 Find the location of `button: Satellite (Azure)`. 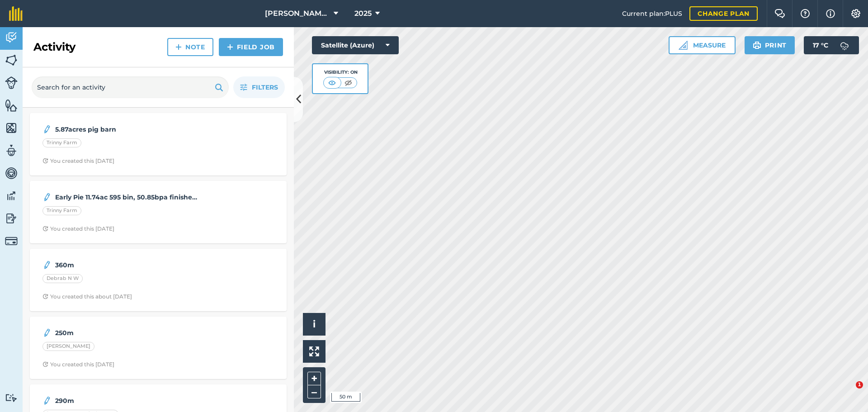

button: Satellite (Azure) is located at coordinates (355, 45).